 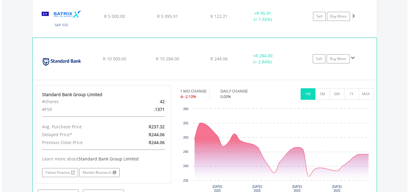 What do you see at coordinates (81, 109) in the screenshot?
I see `div: #FSR` at bounding box center [81, 109].